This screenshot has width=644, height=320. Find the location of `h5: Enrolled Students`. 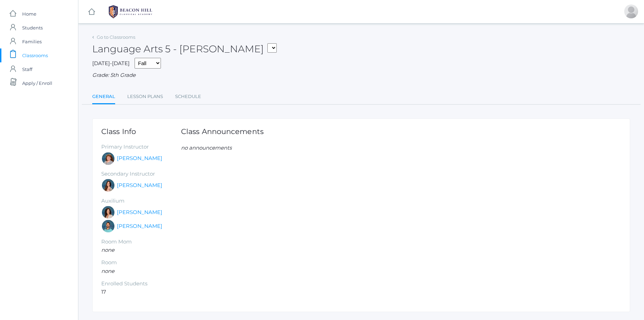

h5: Enrolled Students is located at coordinates (141, 284).